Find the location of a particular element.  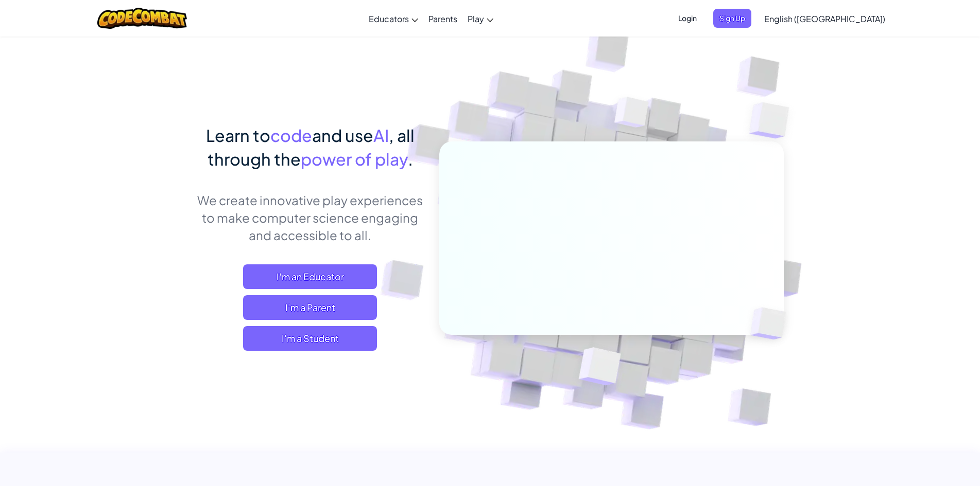

span: Play is located at coordinates (476, 19).